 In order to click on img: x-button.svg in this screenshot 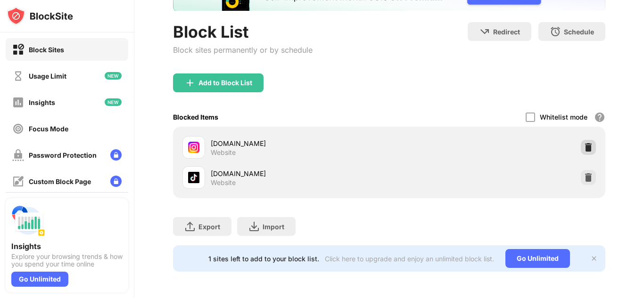, I will do `click(594, 259)`.